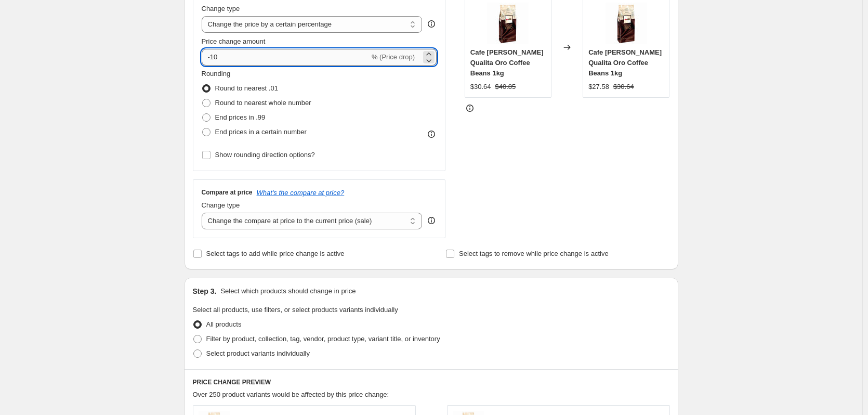  What do you see at coordinates (506, 87) in the screenshot?
I see `strike: $40.85` at bounding box center [506, 87].